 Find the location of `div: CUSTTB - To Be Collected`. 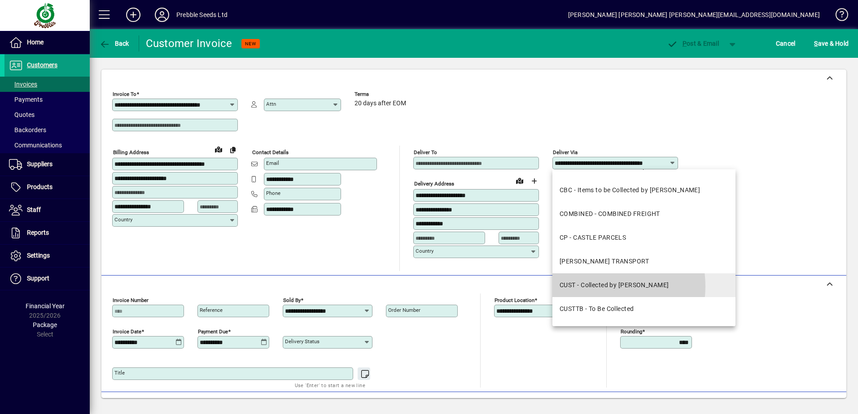

div: CUSTTB - To Be Collected is located at coordinates (597, 309).